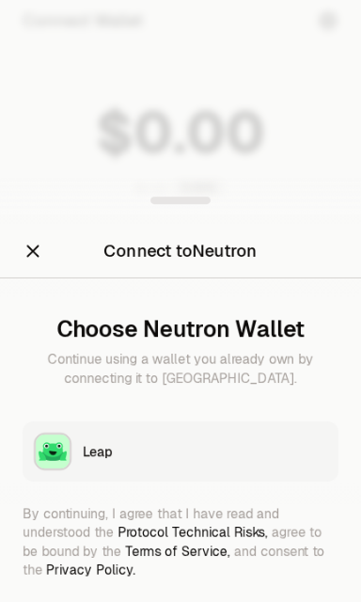 Image resolution: width=361 pixels, height=602 pixels. I want to click on div: Choose Neutron Wallet, so click(181, 329).